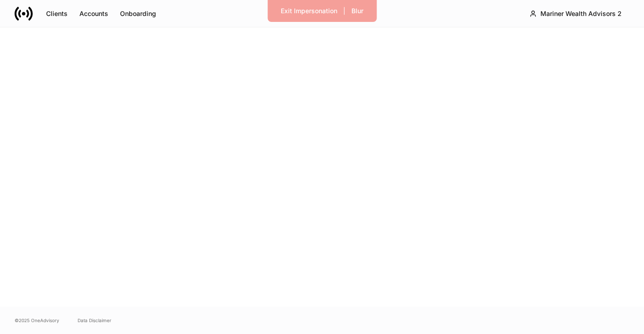 The image size is (644, 334). What do you see at coordinates (57, 14) in the screenshot?
I see `button: Clients` at bounding box center [57, 14].